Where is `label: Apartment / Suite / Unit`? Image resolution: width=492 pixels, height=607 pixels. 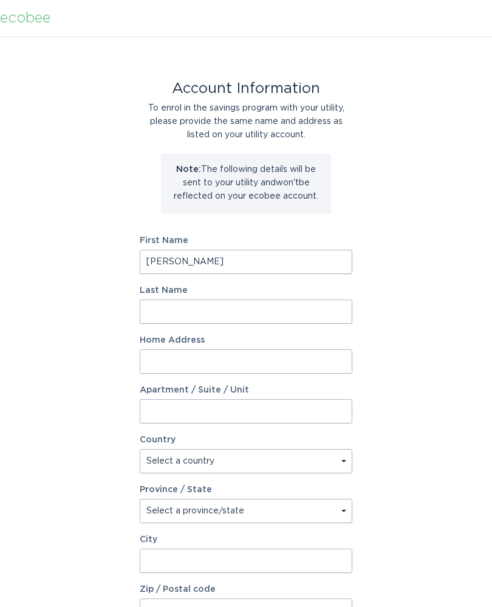
label: Apartment / Suite / Unit is located at coordinates (246, 390).